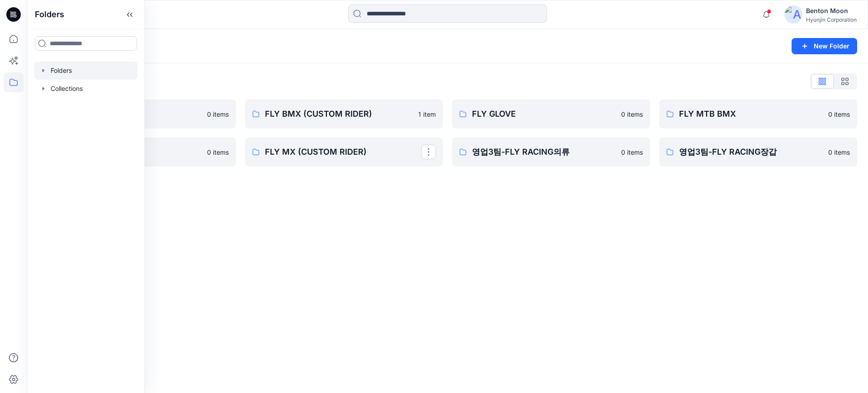 The width and height of the screenshot is (868, 393). What do you see at coordinates (758, 114) in the screenshot?
I see `a: FLY MTB BMX0 items` at bounding box center [758, 114].